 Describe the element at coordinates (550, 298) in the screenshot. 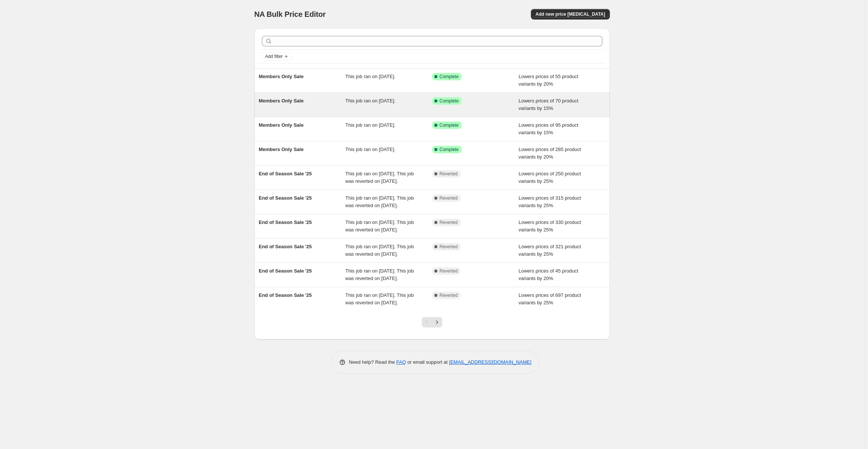

I see `span: Lowers prices of 697 product variants by 25%` at that location.